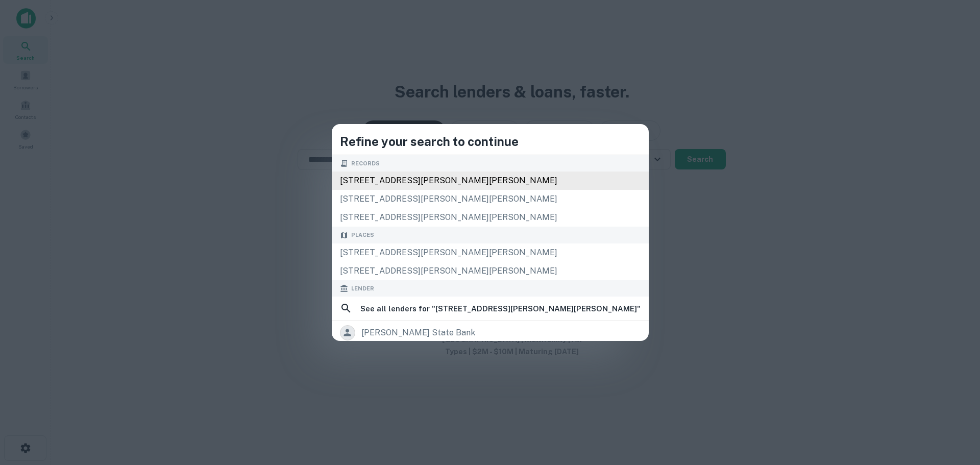 This screenshot has width=980, height=465. I want to click on span: Places, so click(363, 235).